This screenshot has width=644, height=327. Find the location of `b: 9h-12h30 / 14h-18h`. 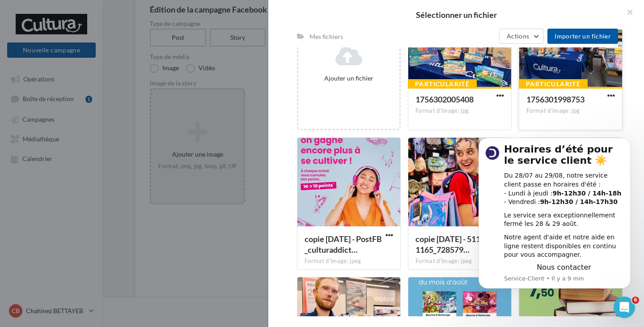

b: 9h-12h30 / 14h-18h is located at coordinates (122, 69).